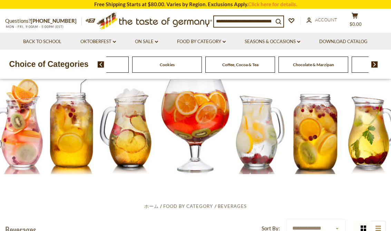 The image size is (391, 231). What do you see at coordinates (240, 65) in the screenshot?
I see `a: Coffee, Cocoa & Tea` at bounding box center [240, 65].